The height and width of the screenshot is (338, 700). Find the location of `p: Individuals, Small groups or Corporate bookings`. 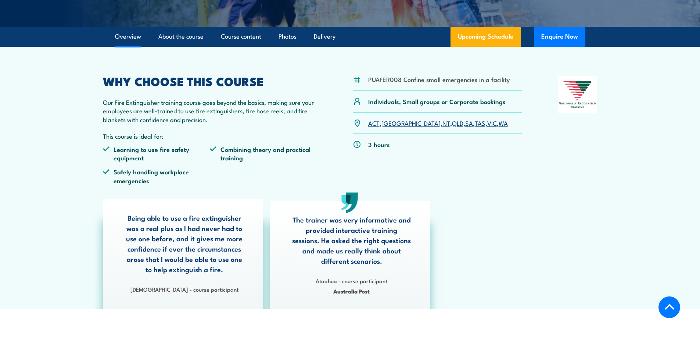

p: Individuals, Small groups or Corporate bookings is located at coordinates (437, 101).